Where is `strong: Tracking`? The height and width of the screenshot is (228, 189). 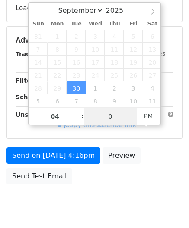 strong: Tracking is located at coordinates (30, 54).